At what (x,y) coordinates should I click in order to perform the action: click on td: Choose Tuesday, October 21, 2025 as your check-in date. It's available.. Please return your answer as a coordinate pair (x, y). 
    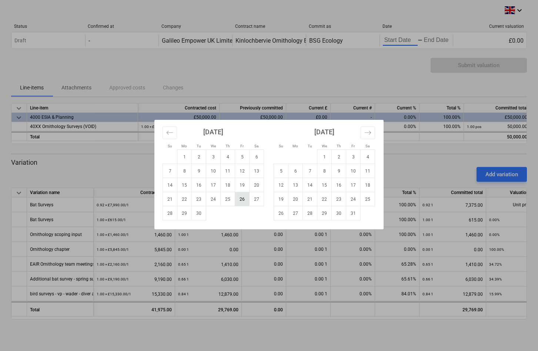
    Looking at the image, I should click on (310, 199).